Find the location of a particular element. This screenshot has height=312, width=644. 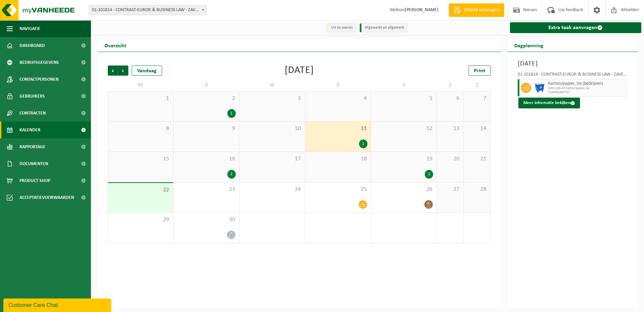

div: Customer Care Chat is located at coordinates (54, 8).